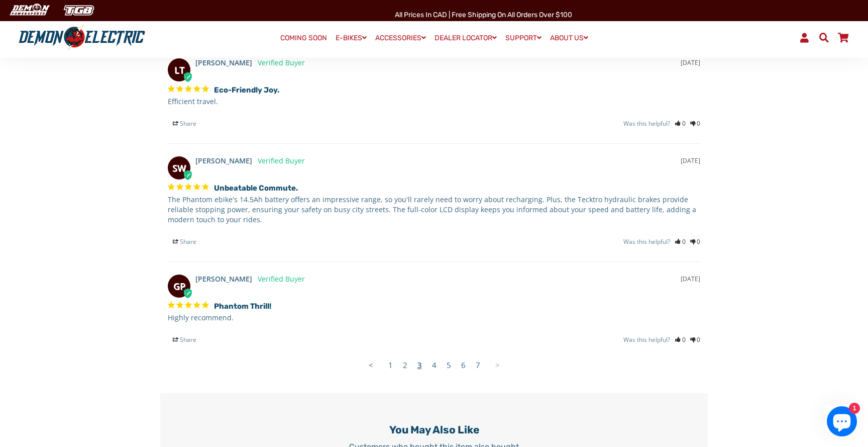  Describe the element at coordinates (419, 365) in the screenshot. I see `a: Page 3` at that location.